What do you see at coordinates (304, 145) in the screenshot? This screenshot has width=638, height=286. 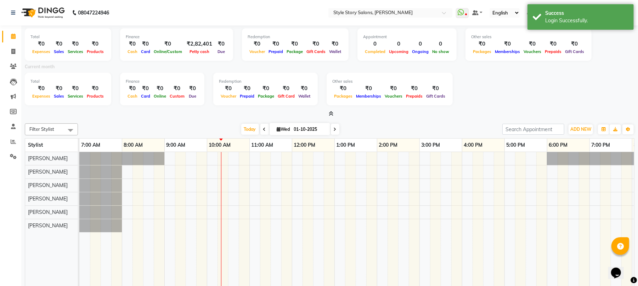 I see `a: 12:00 PM` at bounding box center [304, 145].